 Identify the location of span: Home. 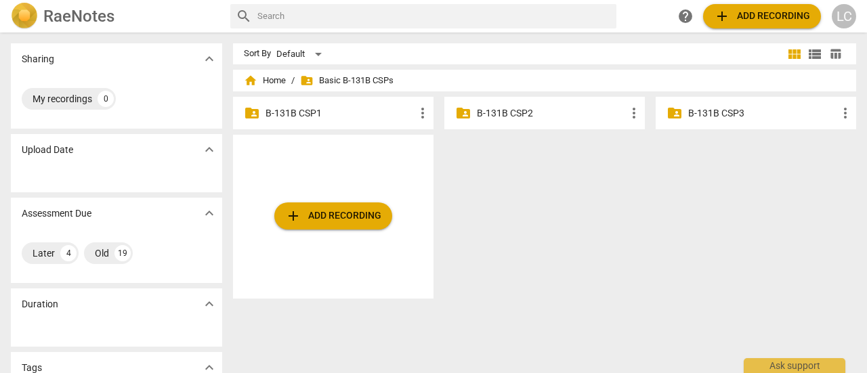
(265, 81).